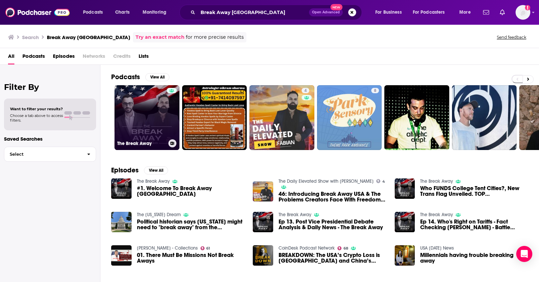 This screenshot has width=539, height=282. I want to click on a: Lists, so click(144, 58).